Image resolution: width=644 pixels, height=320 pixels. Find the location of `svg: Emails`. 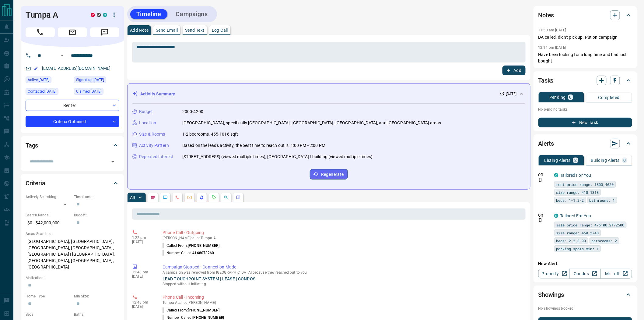

svg: Emails is located at coordinates (190, 198).